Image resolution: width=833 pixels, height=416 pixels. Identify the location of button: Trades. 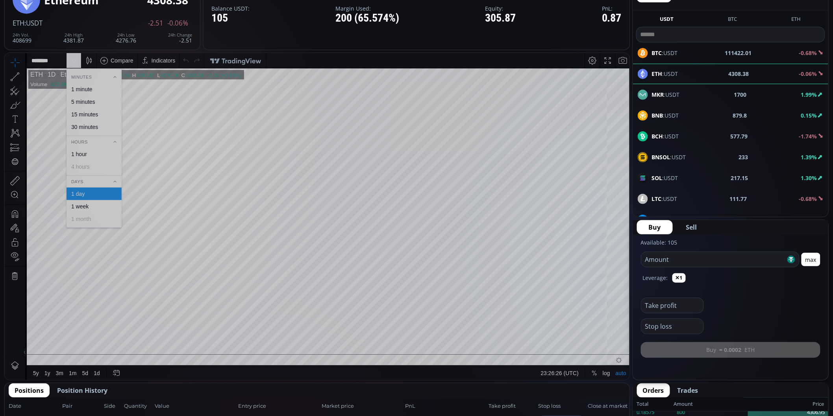
(687, 391).